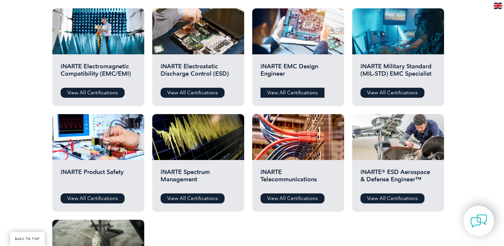 The width and height of the screenshot is (504, 246). Describe the element at coordinates (497, 6) in the screenshot. I see `img: en` at that location.